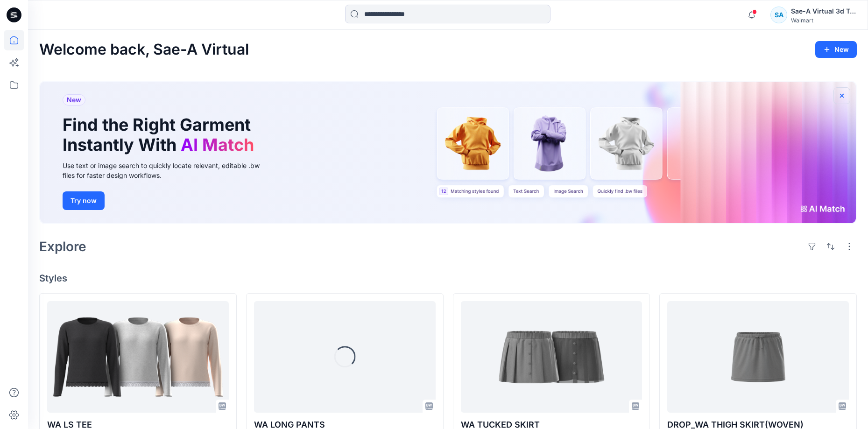  Describe the element at coordinates (84, 201) in the screenshot. I see `button: Try now` at that location.